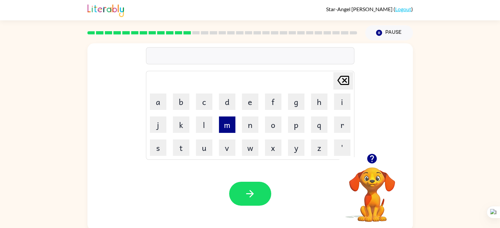  I want to click on button: Pause, so click(389, 33).